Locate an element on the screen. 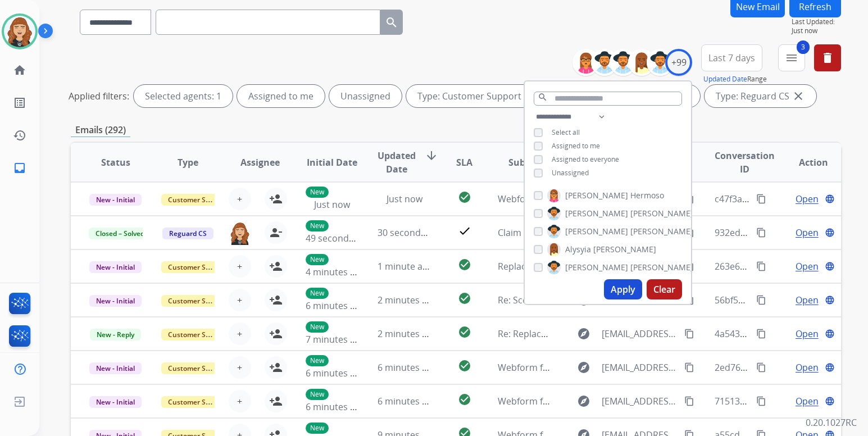 The height and width of the screenshot is (436, 868). span: 1 minute ago is located at coordinates (405, 266).